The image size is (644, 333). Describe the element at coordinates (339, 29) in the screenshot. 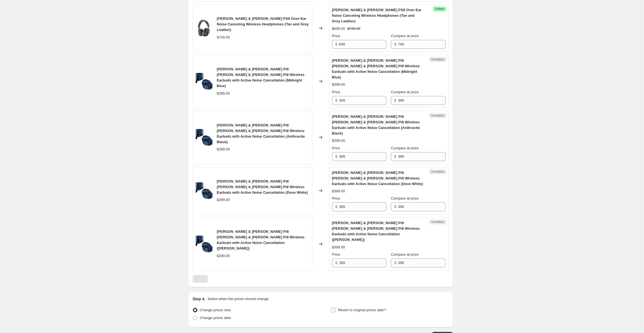

I see `div: $699.00` at that location.